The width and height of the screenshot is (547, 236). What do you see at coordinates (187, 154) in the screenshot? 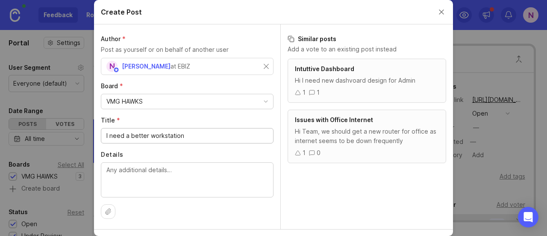
I see `label: Details` at bounding box center [187, 154].